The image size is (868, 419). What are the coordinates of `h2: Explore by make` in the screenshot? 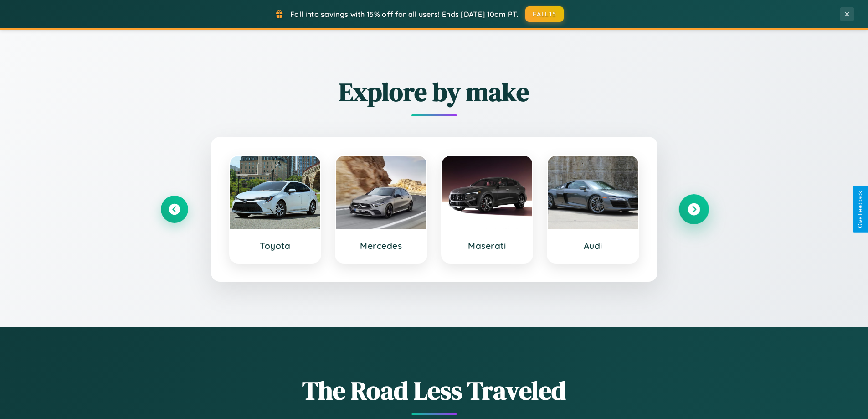 It's located at (434, 92).